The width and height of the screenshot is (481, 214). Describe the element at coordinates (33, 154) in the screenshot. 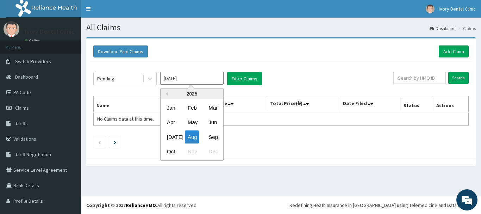

I see `span: Tariff Negotiation` at that location.